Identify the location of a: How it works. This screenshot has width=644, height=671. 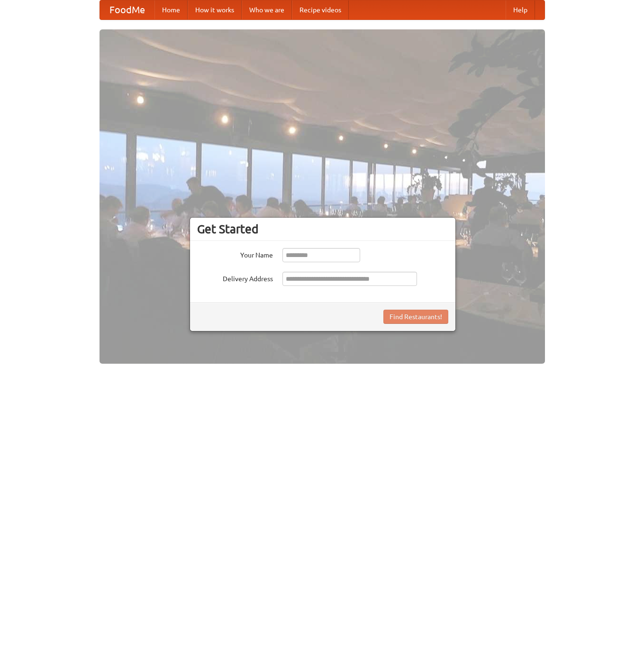
(214, 10).